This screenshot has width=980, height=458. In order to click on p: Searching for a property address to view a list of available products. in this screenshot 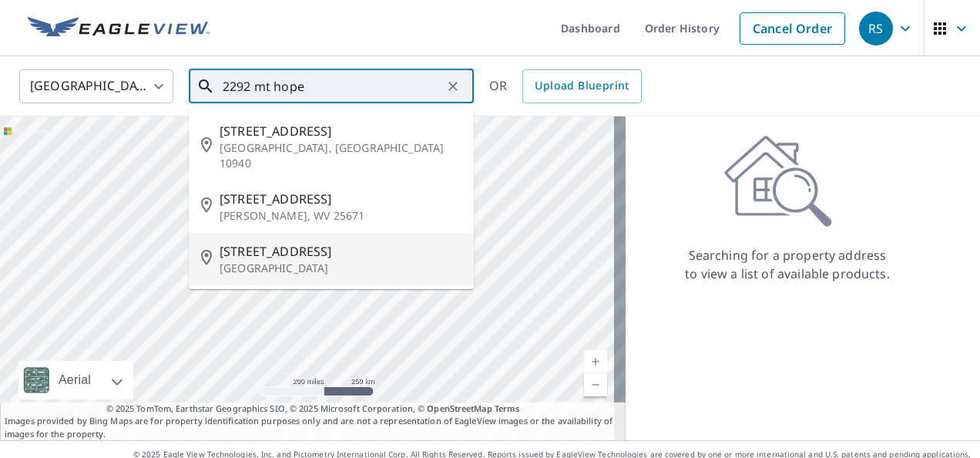, I will do `click(788, 264)`.